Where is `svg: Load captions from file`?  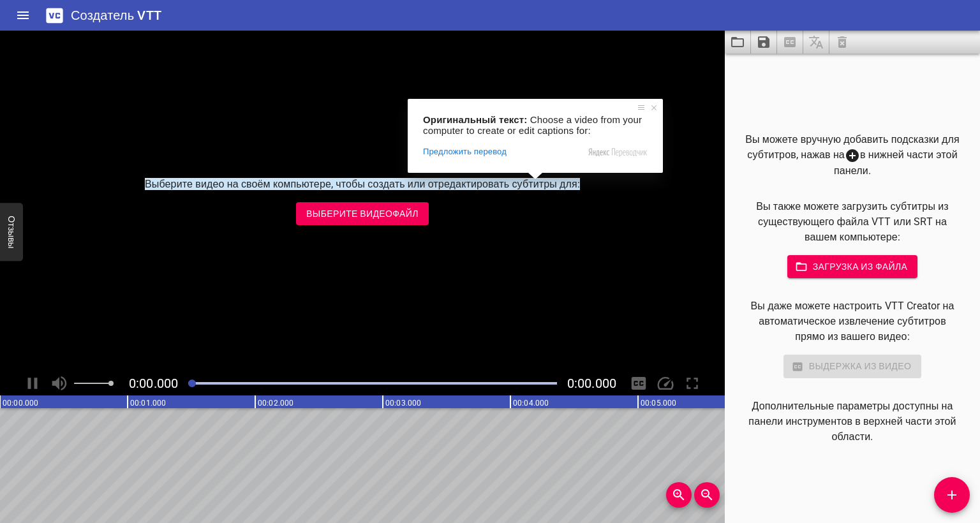 svg: Load captions from file is located at coordinates (738, 42).